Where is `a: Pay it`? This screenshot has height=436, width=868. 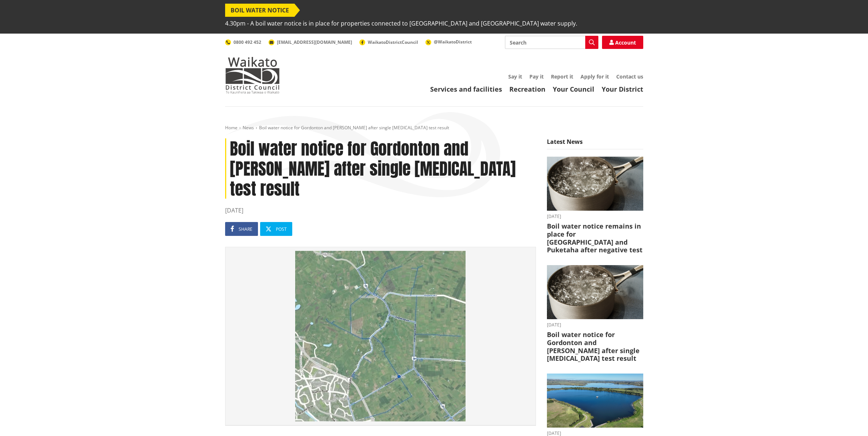 a: Pay it is located at coordinates (537, 76).